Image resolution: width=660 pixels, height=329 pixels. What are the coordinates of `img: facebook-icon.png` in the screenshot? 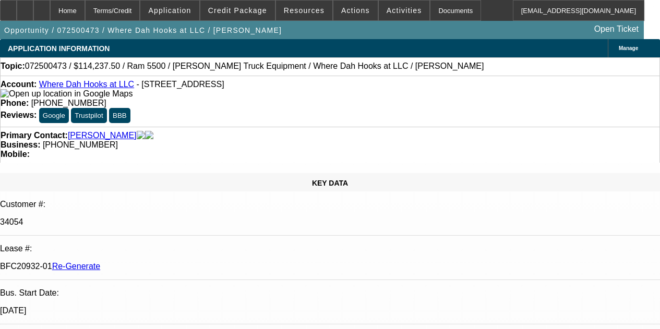 It's located at (141, 136).